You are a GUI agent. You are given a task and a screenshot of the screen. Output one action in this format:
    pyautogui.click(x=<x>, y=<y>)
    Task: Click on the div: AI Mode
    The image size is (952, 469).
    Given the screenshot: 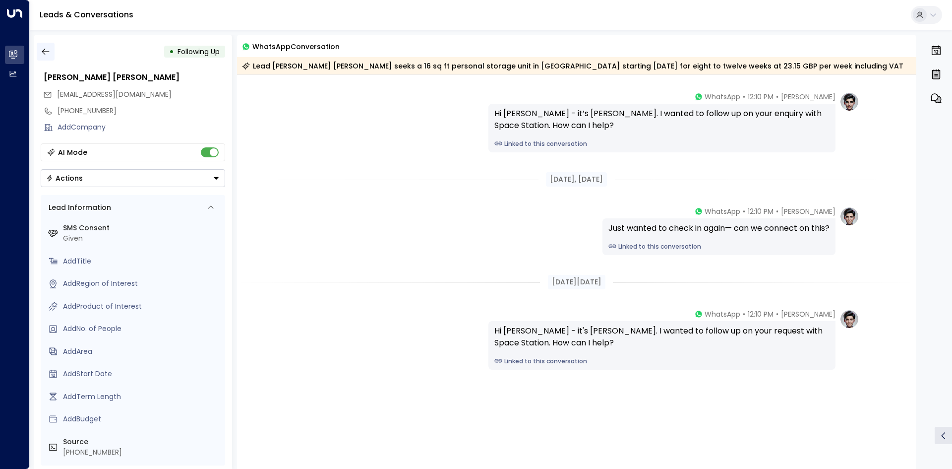 What is the action you would take?
    pyautogui.click(x=72, y=152)
    